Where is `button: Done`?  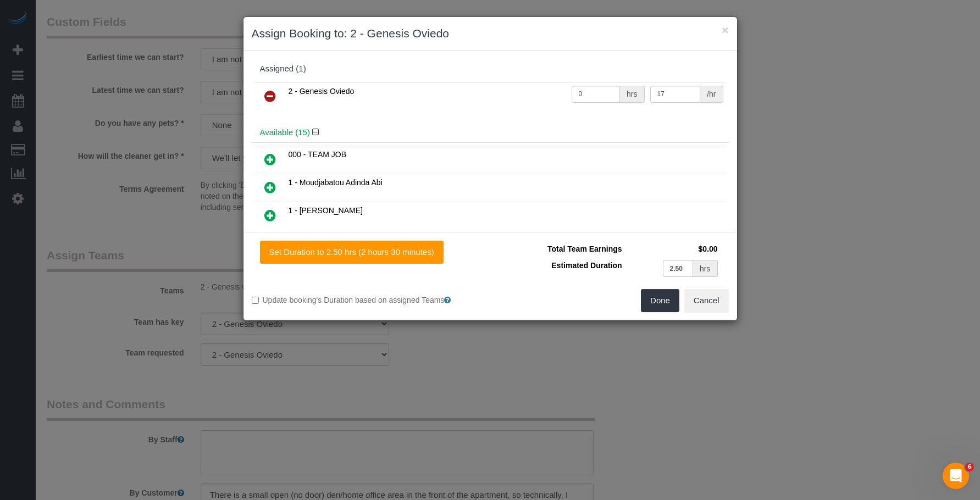
button: Done is located at coordinates (660, 300).